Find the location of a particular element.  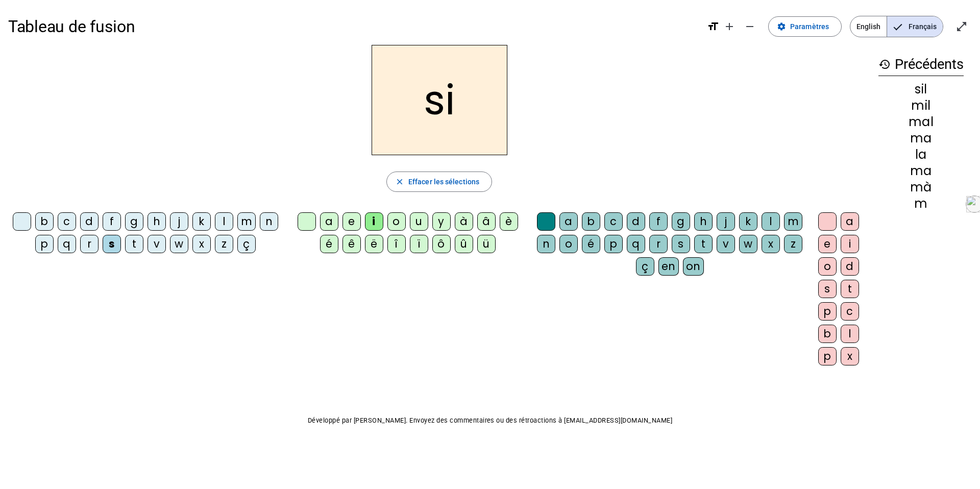

mat-icon: open_in_full is located at coordinates (962, 27).